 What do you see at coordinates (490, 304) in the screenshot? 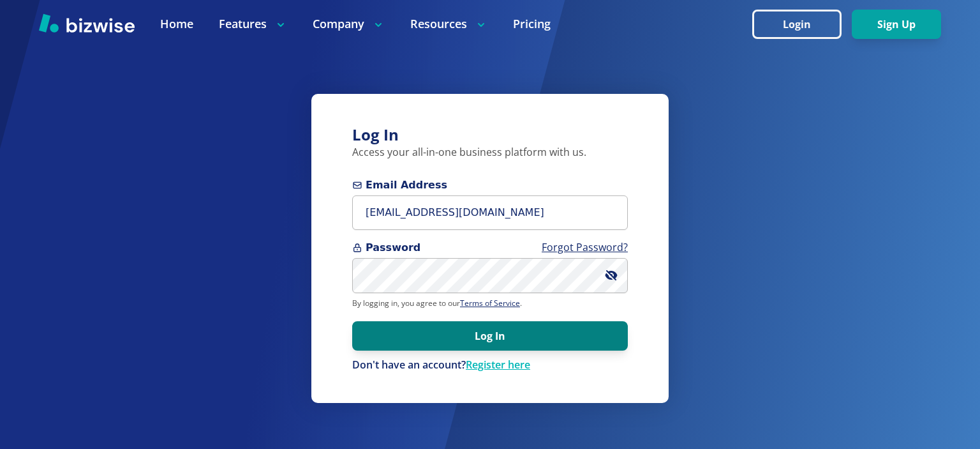
I see `p: By logging in, you agree to our .` at bounding box center [490, 304].